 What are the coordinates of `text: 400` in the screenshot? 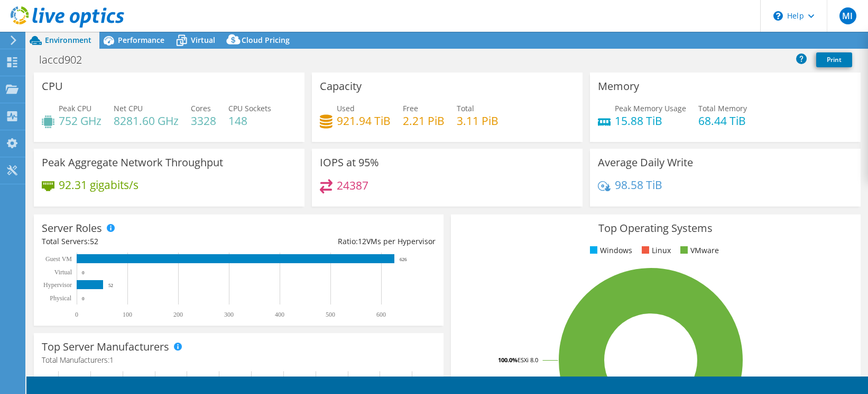 It's located at (280, 314).